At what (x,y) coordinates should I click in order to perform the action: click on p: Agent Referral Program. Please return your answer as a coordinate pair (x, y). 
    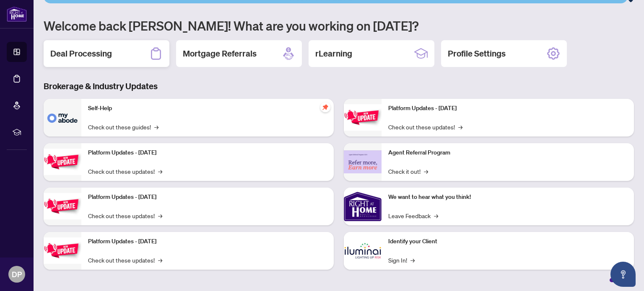
    Looking at the image, I should click on (508, 153).